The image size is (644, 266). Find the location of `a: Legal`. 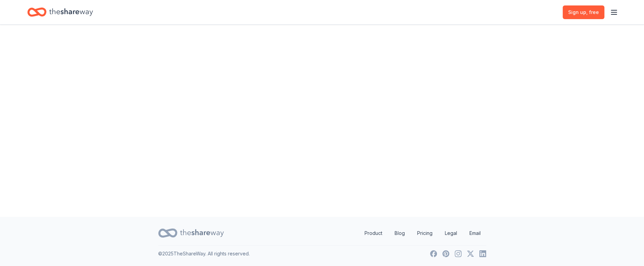

a: Legal is located at coordinates (451, 233).